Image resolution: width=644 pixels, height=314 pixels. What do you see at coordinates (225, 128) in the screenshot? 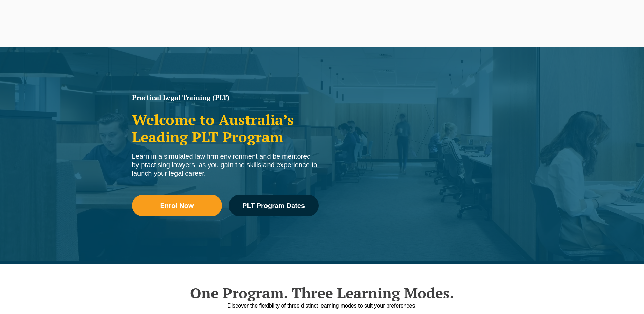
I see `h2: Welcome to Australia’s Leading PLT Program` at bounding box center [225, 128].